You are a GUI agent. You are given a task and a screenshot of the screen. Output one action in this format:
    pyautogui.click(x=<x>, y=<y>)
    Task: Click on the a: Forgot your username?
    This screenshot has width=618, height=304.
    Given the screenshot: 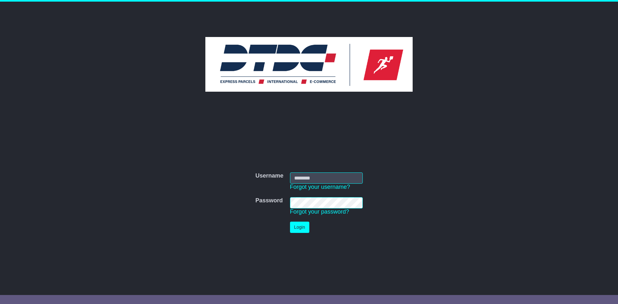 What is the action you would take?
    pyautogui.click(x=320, y=187)
    